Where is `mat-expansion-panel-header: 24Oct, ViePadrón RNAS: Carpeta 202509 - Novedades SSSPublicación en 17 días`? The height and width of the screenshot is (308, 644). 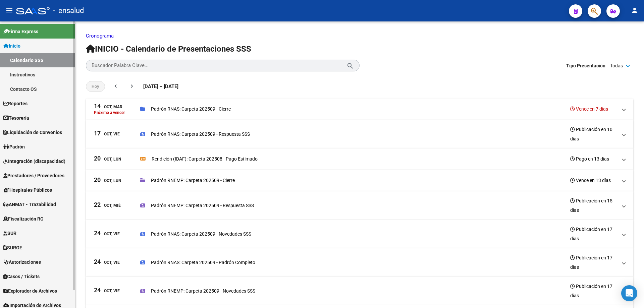 mat-expansion-panel-header: 24Oct, ViePadrón RNAS: Carpeta 202509 - Novedades SSSPublicación en 17 días is located at coordinates (360, 234).